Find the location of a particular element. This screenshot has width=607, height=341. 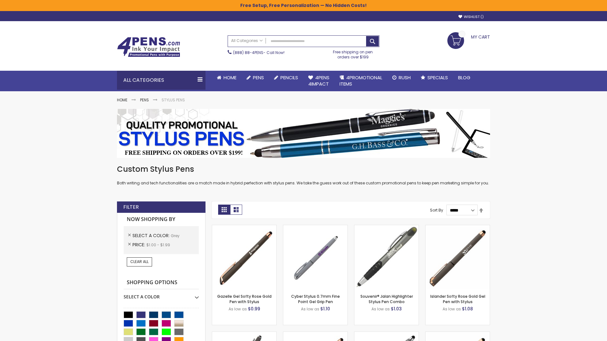

a: Islander Softy Rose Gold Gel Pen with Stylus is located at coordinates (458, 299).